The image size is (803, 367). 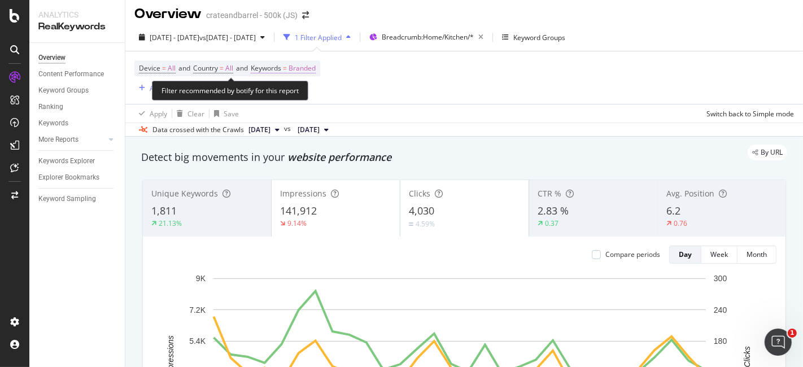 What do you see at coordinates (77, 177) in the screenshot?
I see `a: Explorer Bookmarks` at bounding box center [77, 177].